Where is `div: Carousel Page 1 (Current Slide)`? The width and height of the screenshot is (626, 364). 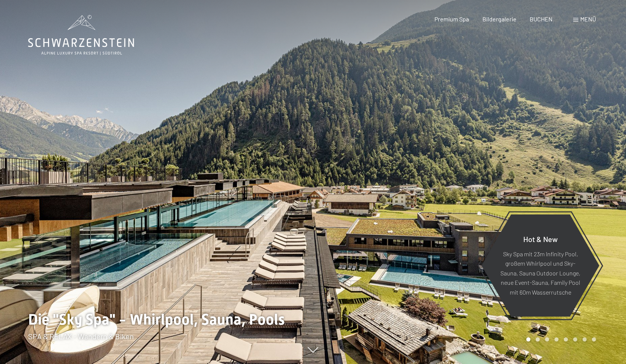
div: Carousel Page 1 (Current Slide) is located at coordinates (528, 339).